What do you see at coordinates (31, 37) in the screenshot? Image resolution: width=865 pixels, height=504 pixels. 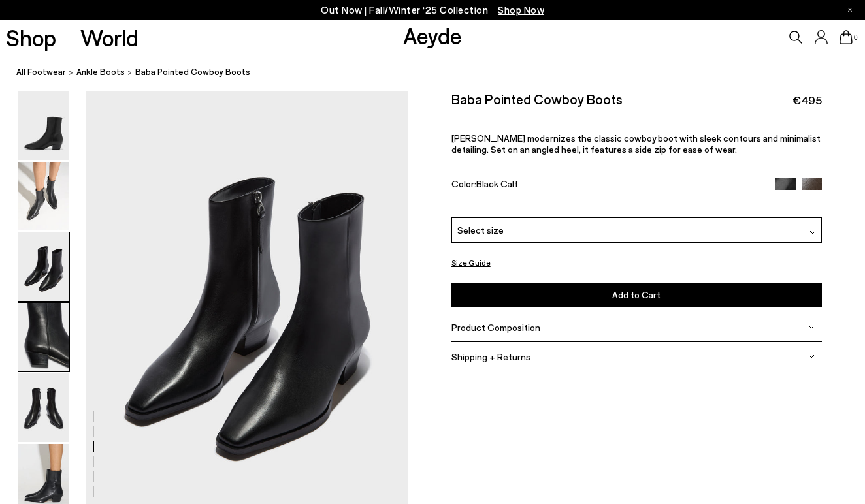 I see `a: Shop` at bounding box center [31, 37].